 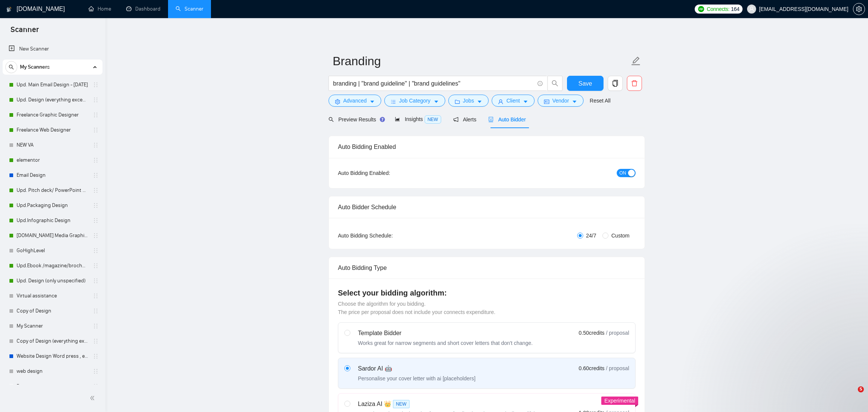 I want to click on span: Client, so click(x=513, y=100).